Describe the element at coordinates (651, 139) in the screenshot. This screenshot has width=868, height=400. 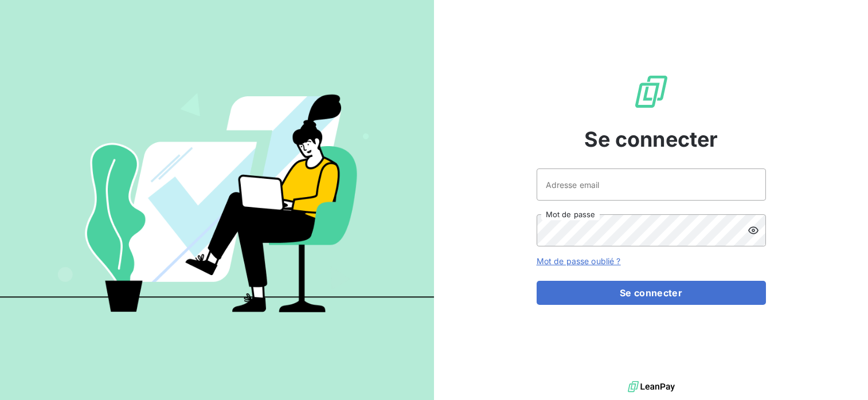
I see `span: Se connecter` at that location.